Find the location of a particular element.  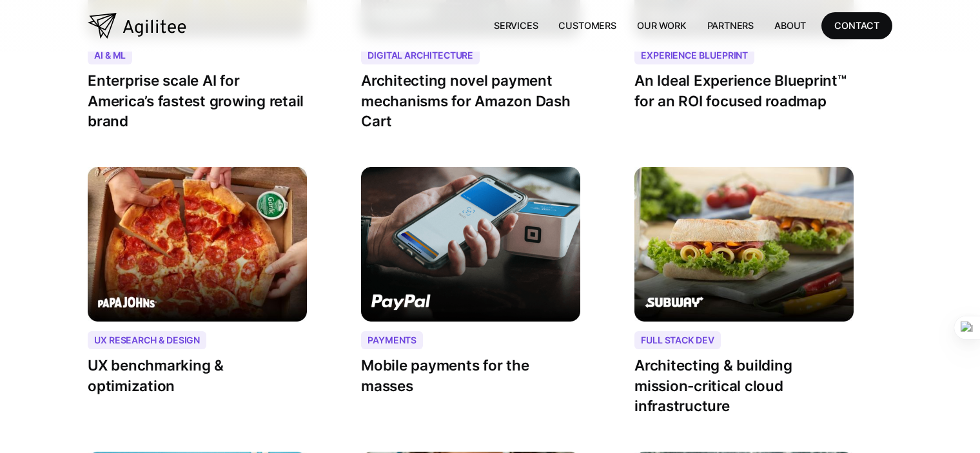

div: UX Research & Design is located at coordinates (147, 340).